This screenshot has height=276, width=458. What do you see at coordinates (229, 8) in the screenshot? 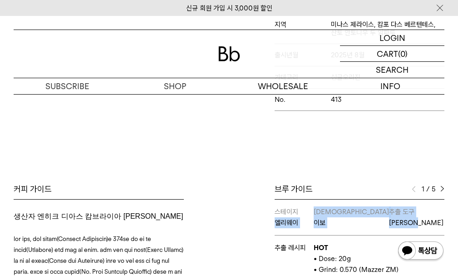
I see `a: 신규 회원 가입 시 3,000원 할인` at bounding box center [229, 8].